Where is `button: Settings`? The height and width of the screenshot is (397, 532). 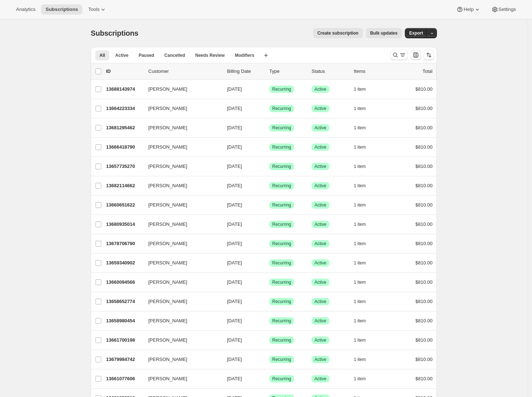 button: Settings is located at coordinates (504, 10).